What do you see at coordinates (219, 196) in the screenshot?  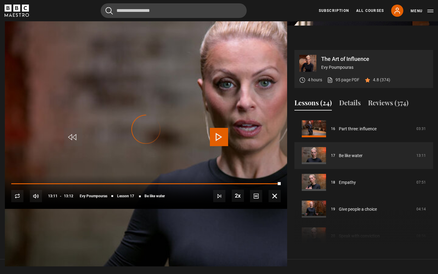 I see `button: Next Lesson` at bounding box center [219, 196].